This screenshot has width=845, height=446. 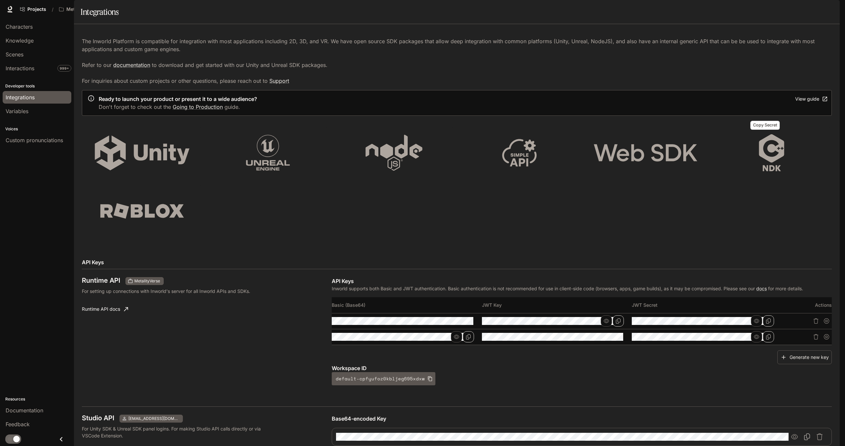 What do you see at coordinates (132, 65) in the screenshot?
I see `a: documentation` at bounding box center [132, 65].